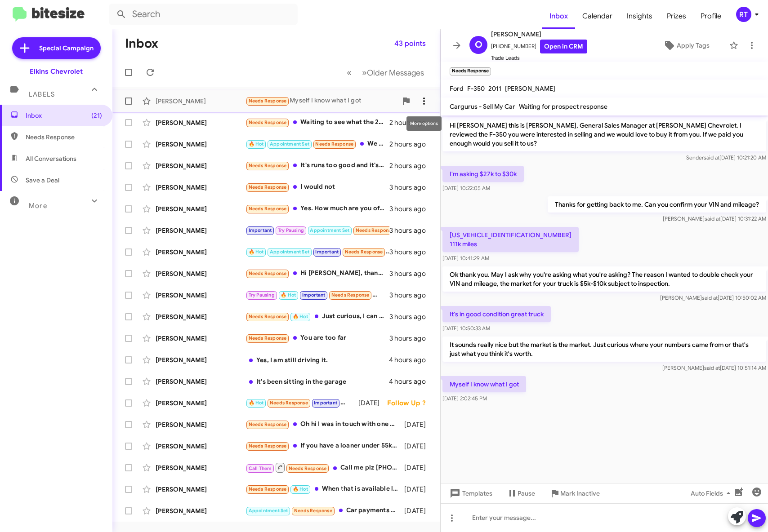  Describe the element at coordinates (712, 494) in the screenshot. I see `span: Auto Fields` at that location.